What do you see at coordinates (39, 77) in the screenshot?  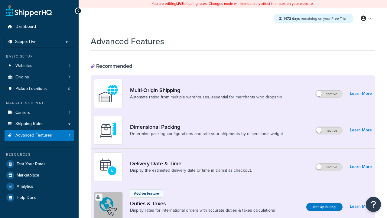 I see `a: Origins1` at bounding box center [39, 77].